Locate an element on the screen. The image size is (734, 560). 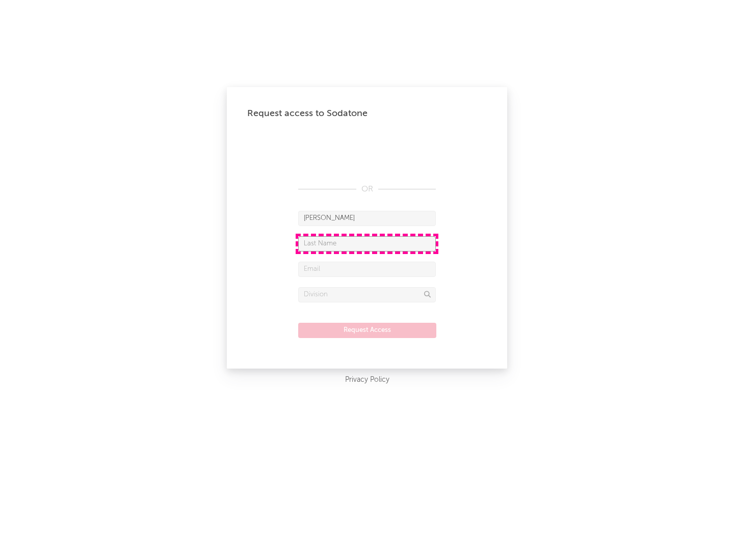
a: Privacy Policy is located at coordinates (367, 380).